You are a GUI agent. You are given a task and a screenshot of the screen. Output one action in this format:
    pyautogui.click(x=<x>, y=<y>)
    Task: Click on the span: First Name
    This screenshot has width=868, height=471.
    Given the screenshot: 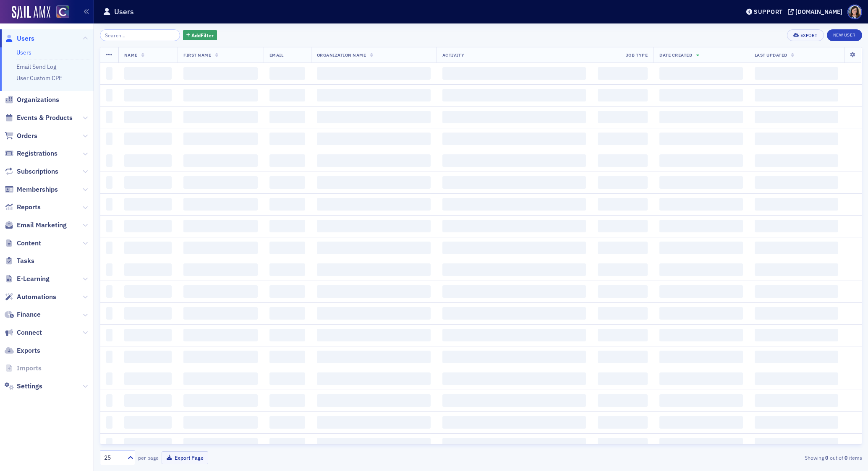 What is the action you would take?
    pyautogui.click(x=198, y=55)
    